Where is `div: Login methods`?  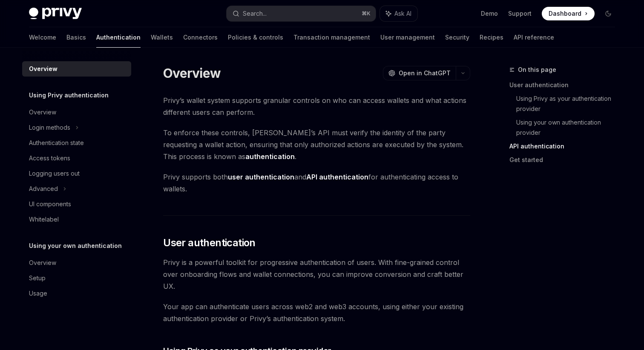 div: Login methods is located at coordinates (49, 127).